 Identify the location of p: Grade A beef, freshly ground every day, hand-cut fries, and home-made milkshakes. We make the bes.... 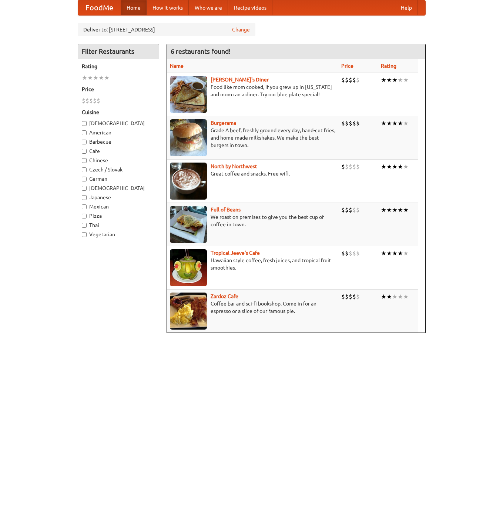
(253, 138).